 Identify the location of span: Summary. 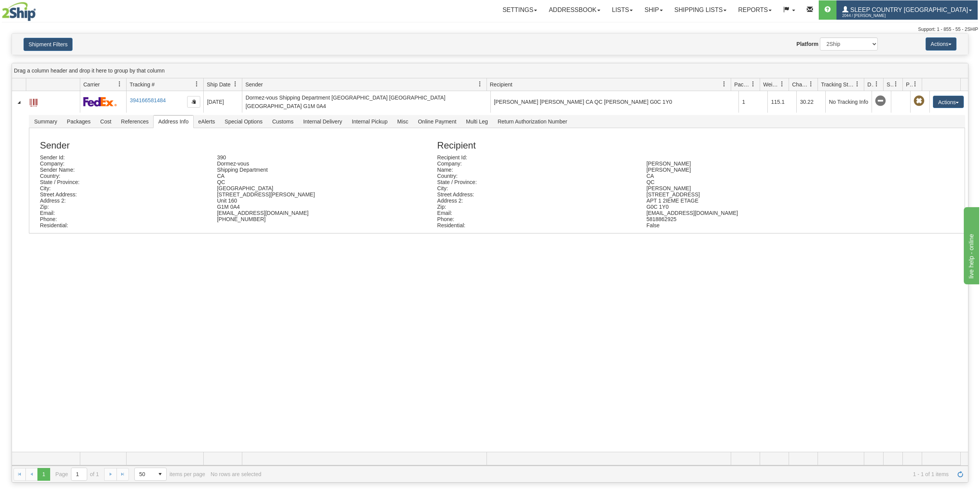
(46, 122).